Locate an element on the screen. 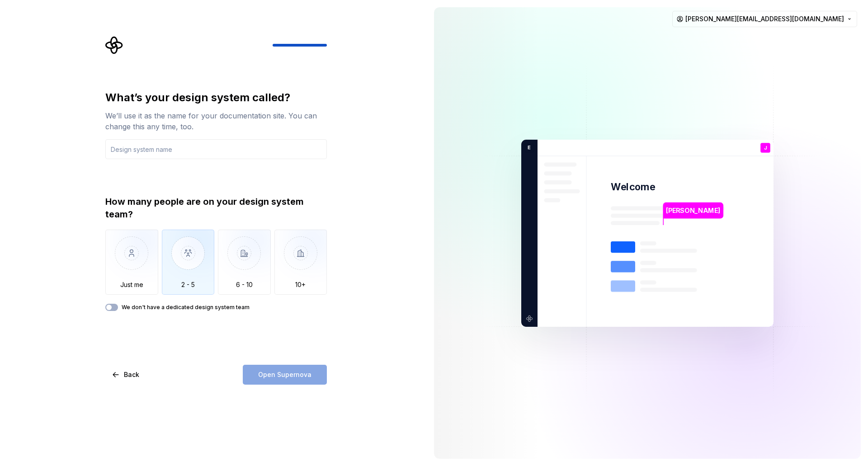 The height and width of the screenshot is (466, 868). p: E is located at coordinates (527, 147).